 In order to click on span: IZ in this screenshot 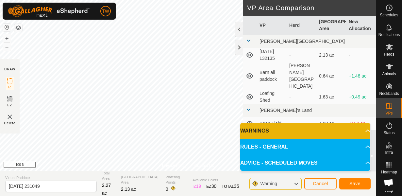, I will do `click(10, 87)`.